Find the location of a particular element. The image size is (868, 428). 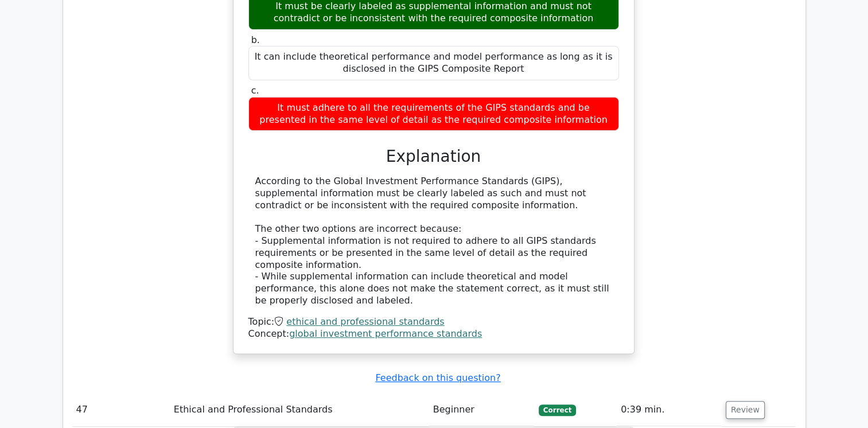

a: global investment performance standards is located at coordinates (385, 334).